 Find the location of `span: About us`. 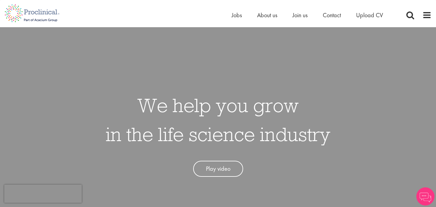

span: About us is located at coordinates (267, 15).